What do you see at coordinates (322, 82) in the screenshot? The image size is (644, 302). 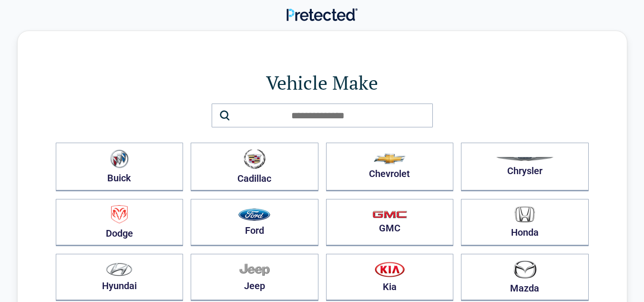 I see `h1: Vehicle Make` at bounding box center [322, 82].